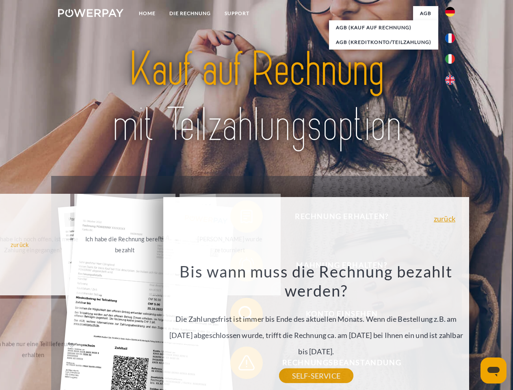 The image size is (513, 390). What do you see at coordinates (384, 28) in the screenshot?
I see `a: AGB (Kauf auf Rechnung)` at bounding box center [384, 28].